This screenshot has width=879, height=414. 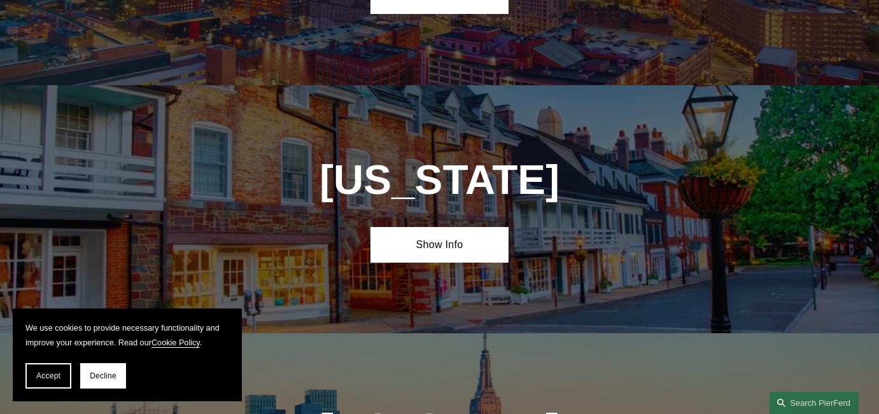 I want to click on span: Decline, so click(x=103, y=376).